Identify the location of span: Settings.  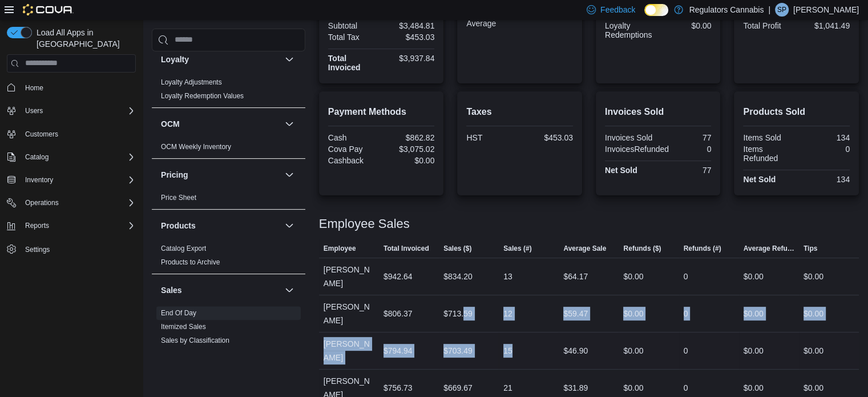
(37, 250).